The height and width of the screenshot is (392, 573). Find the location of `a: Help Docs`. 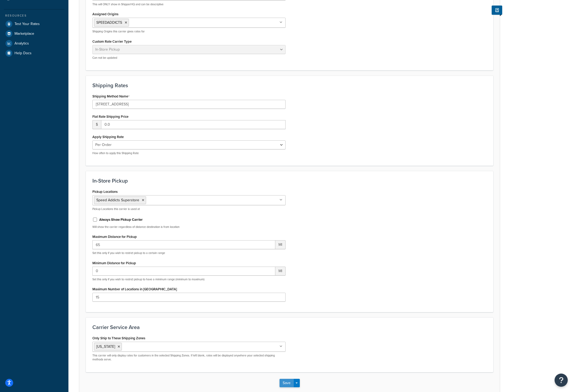

a: Help Docs is located at coordinates (34, 53).